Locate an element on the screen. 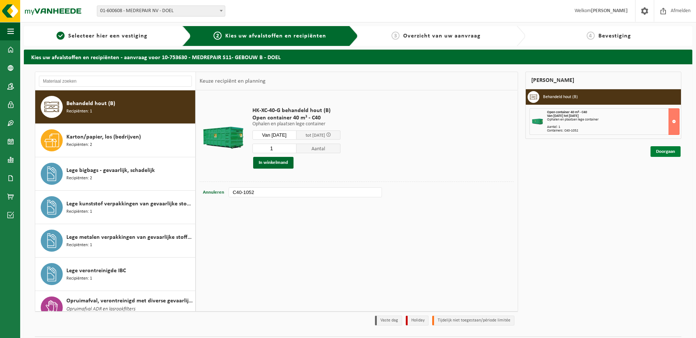 This screenshot has height=338, width=696. span: Karton/papier, los (bedrijven) is located at coordinates (104, 137).